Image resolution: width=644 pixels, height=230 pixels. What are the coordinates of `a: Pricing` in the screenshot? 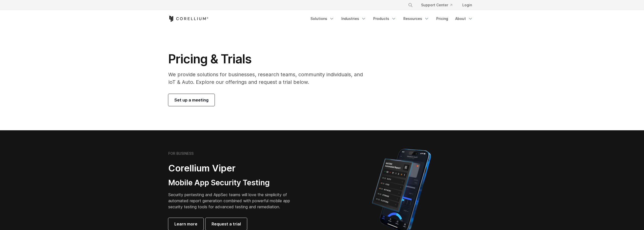 It's located at (442, 19).